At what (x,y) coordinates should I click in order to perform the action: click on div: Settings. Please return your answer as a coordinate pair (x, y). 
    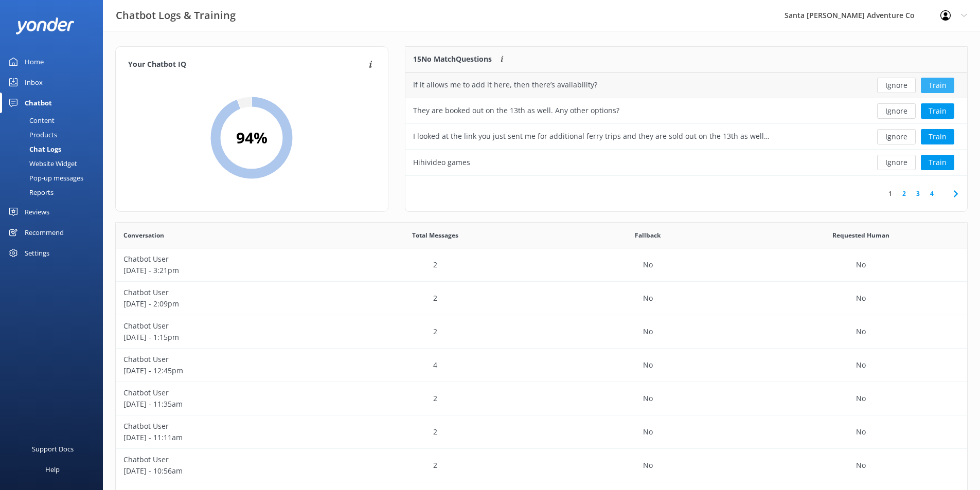
    Looking at the image, I should click on (37, 253).